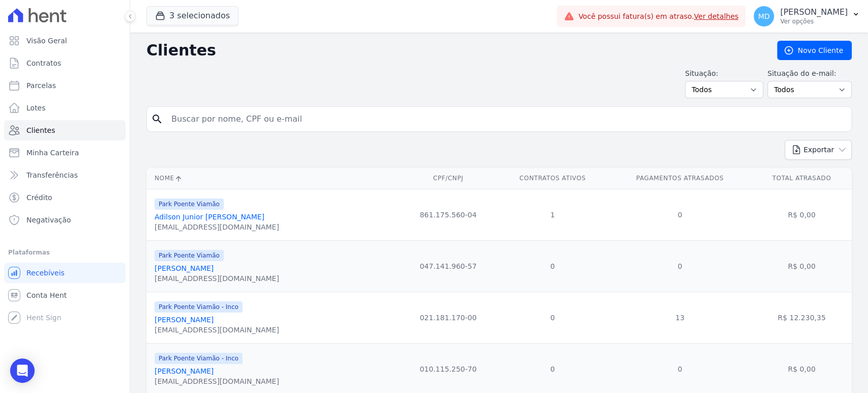 This screenshot has width=868, height=393. What do you see at coordinates (273, 178) in the screenshot?
I see `th: Nome` at bounding box center [273, 178].